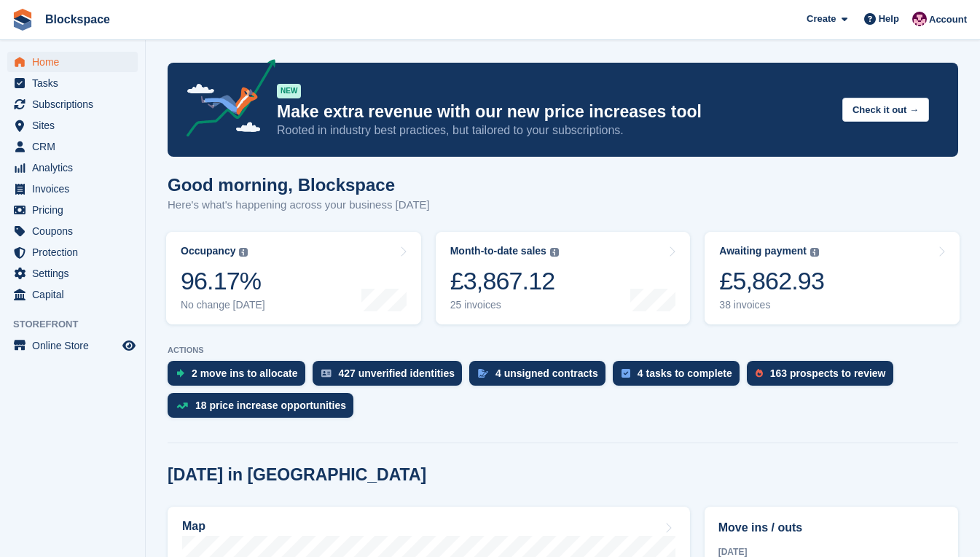 Image resolution: width=980 pixels, height=557 pixels. What do you see at coordinates (75, 273) in the screenshot?
I see `span: Settings` at bounding box center [75, 273].